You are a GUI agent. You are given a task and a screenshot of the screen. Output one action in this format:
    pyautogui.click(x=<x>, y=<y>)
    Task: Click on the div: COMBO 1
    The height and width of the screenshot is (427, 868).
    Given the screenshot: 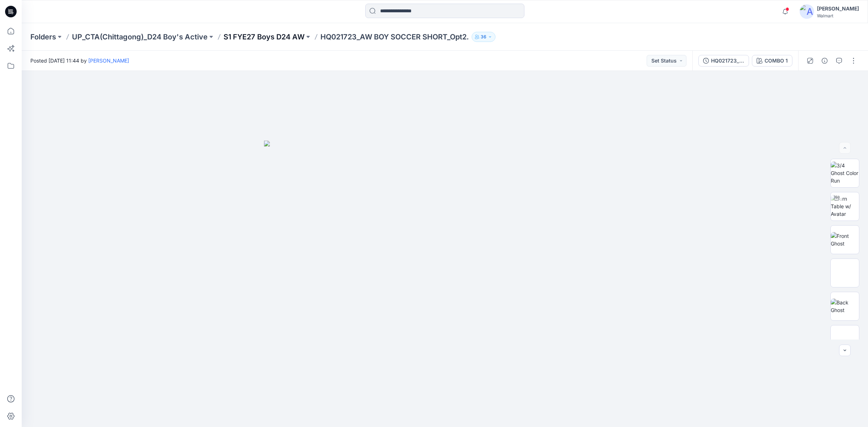 What is the action you would take?
    pyautogui.click(x=776, y=61)
    